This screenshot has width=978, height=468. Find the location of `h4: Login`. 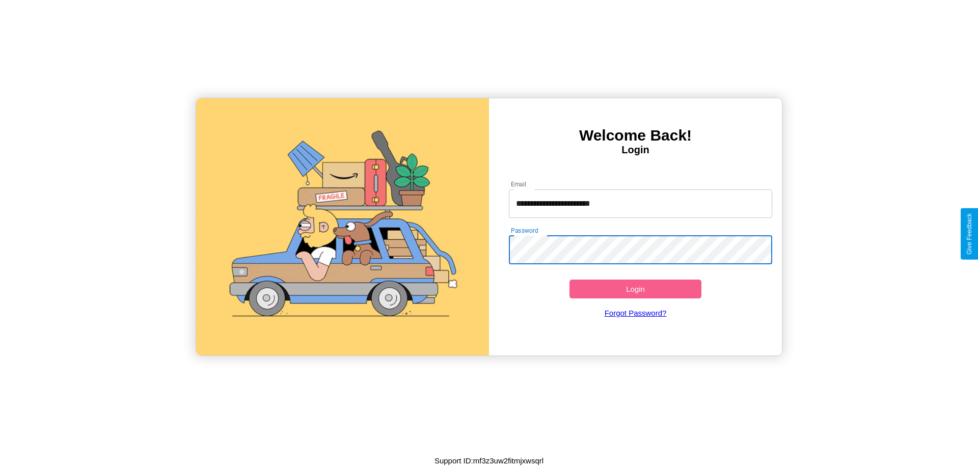

h4: Login is located at coordinates (635, 150).